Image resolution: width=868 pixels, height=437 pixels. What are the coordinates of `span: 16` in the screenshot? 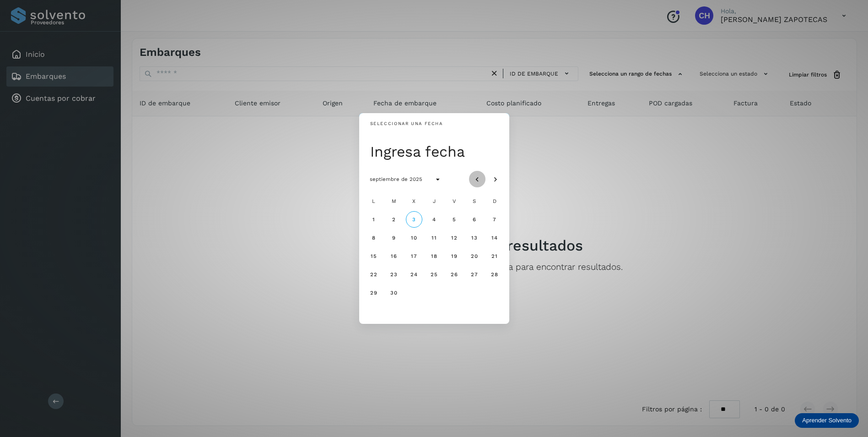 It's located at (393, 256).